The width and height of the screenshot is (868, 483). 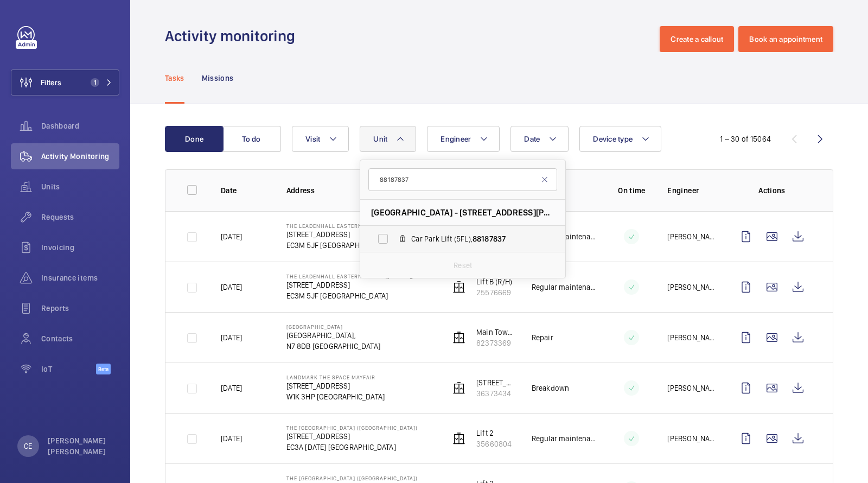 What do you see at coordinates (772, 190) in the screenshot?
I see `p: Actions` at bounding box center [772, 190].